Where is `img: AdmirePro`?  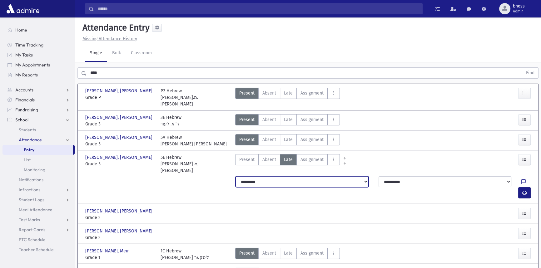 img: AdmirePro is located at coordinates (23, 9).